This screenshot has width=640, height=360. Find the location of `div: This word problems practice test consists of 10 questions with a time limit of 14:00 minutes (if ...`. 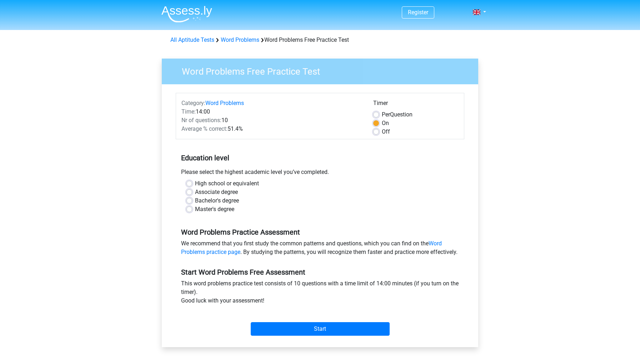

div: This word problems practice test consists of 10 questions with a time limit of 14:00 minutes (if ... is located at coordinates (320, 294).